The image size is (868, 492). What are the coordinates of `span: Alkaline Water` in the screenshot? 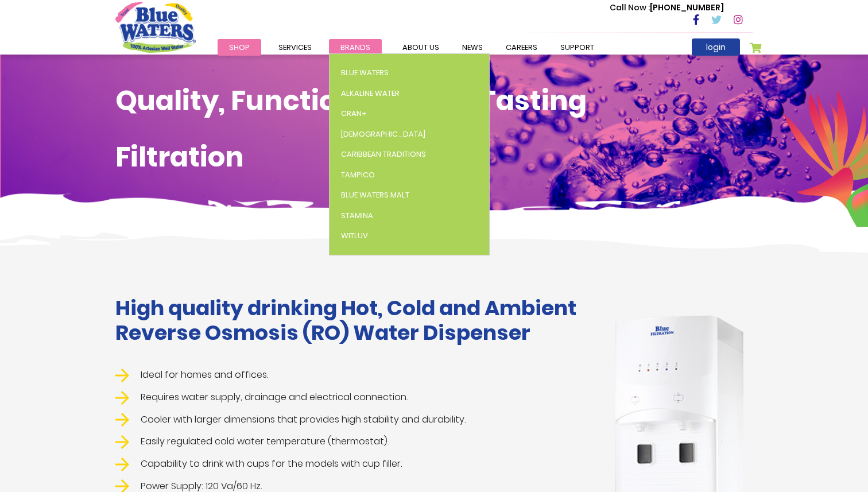 It's located at (370, 93).